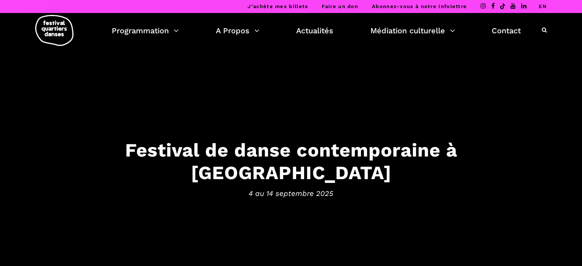  What do you see at coordinates (340, 6) in the screenshot?
I see `a: Faire un don` at bounding box center [340, 6].